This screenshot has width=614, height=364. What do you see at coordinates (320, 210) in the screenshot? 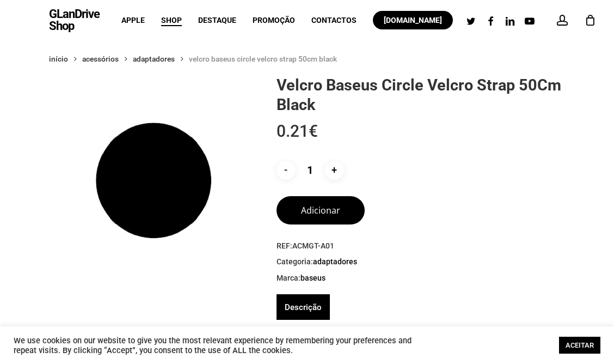
I see `button: Adicionar` at bounding box center [320, 210].